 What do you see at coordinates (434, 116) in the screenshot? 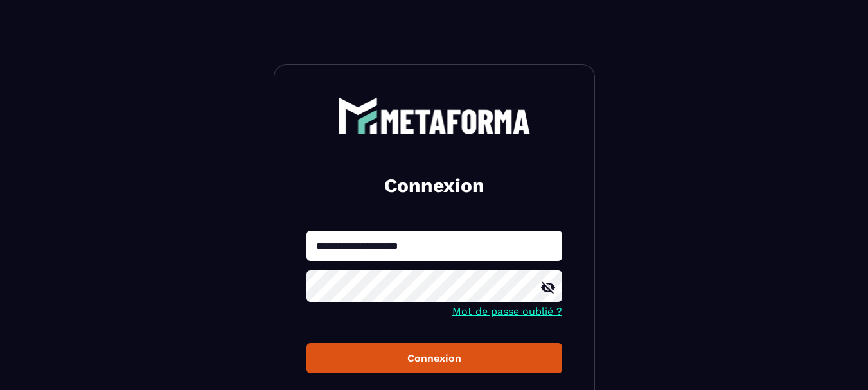
I see `img: logo` at bounding box center [434, 116].